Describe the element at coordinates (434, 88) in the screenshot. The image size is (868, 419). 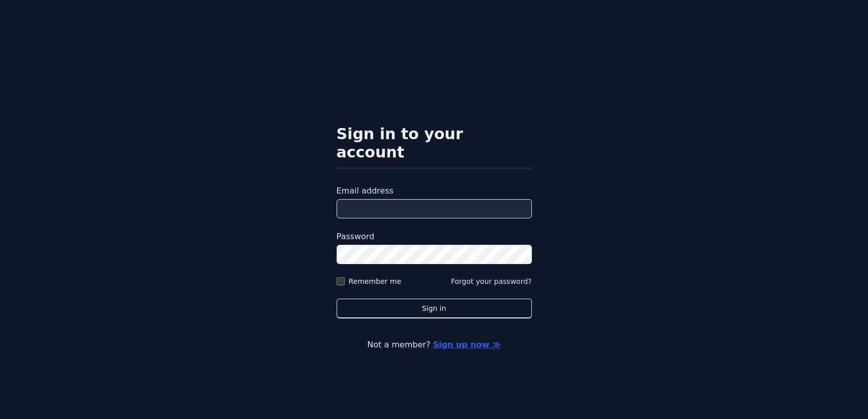
I see `img: Hostodo` at that location.